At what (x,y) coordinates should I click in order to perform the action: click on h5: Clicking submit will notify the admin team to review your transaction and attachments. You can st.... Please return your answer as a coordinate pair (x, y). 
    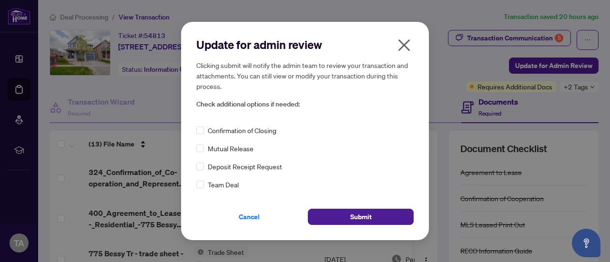
    Looking at the image, I should click on (305, 76).